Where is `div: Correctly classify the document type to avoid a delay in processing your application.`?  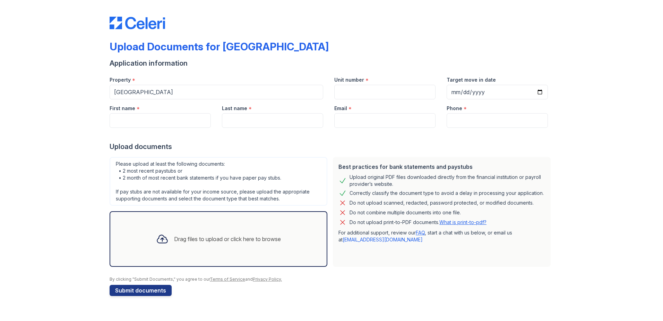
div: Correctly classify the document type to avoid a delay in processing your application. is located at coordinates (447, 193).